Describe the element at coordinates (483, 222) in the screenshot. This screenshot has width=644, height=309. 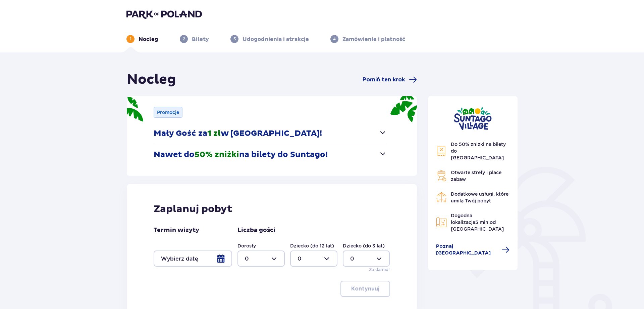
I see `span: 5 min.` at that location.